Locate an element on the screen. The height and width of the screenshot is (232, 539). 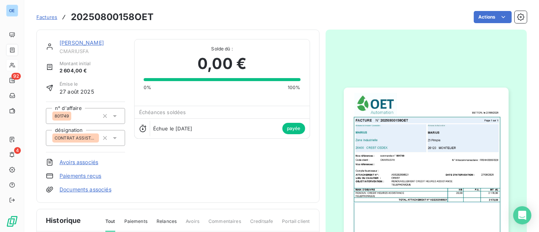
span: 2 604,00 € is located at coordinates (75, 71).